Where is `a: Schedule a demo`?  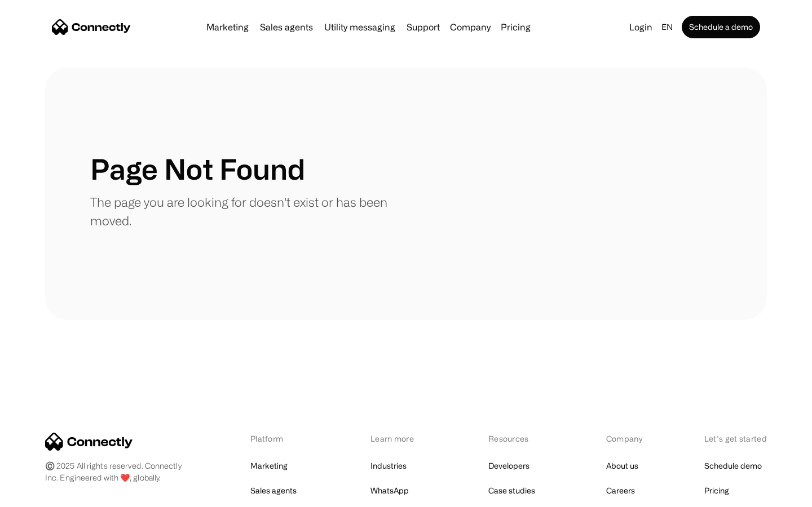 a: Schedule a demo is located at coordinates (721, 27).